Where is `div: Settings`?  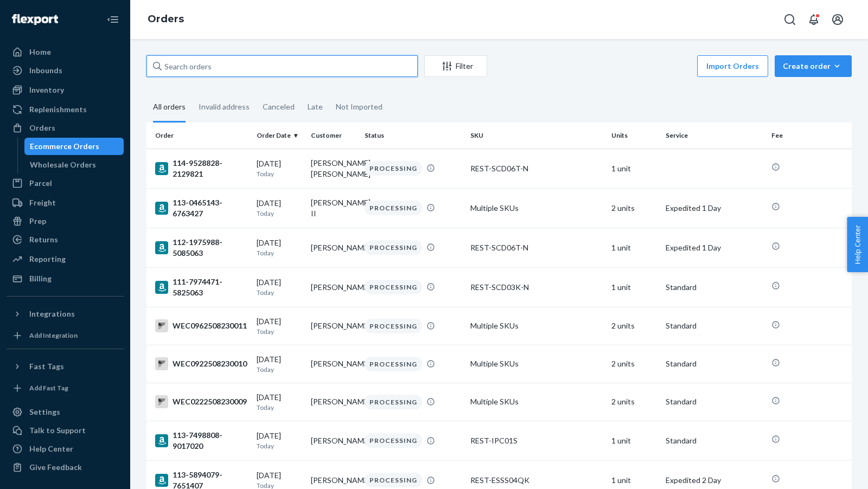 div: Settings is located at coordinates (45, 412).